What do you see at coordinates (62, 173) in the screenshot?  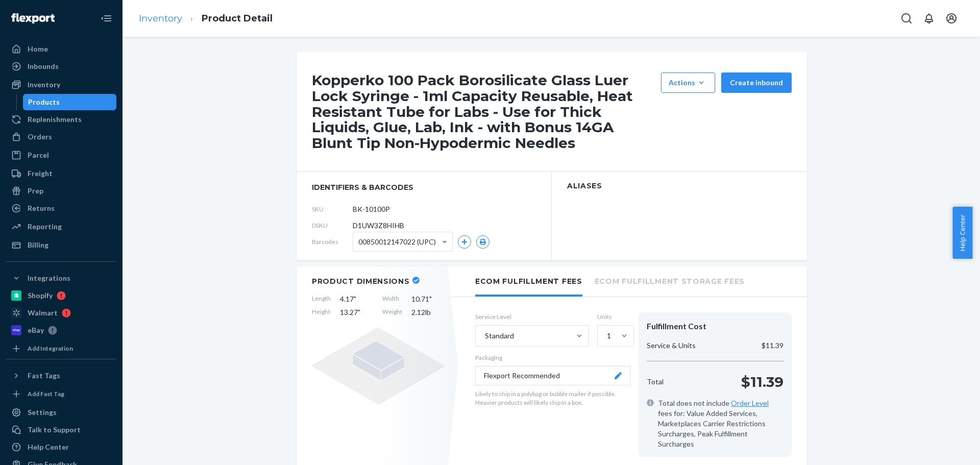 I see `a: Freight` at bounding box center [62, 173].